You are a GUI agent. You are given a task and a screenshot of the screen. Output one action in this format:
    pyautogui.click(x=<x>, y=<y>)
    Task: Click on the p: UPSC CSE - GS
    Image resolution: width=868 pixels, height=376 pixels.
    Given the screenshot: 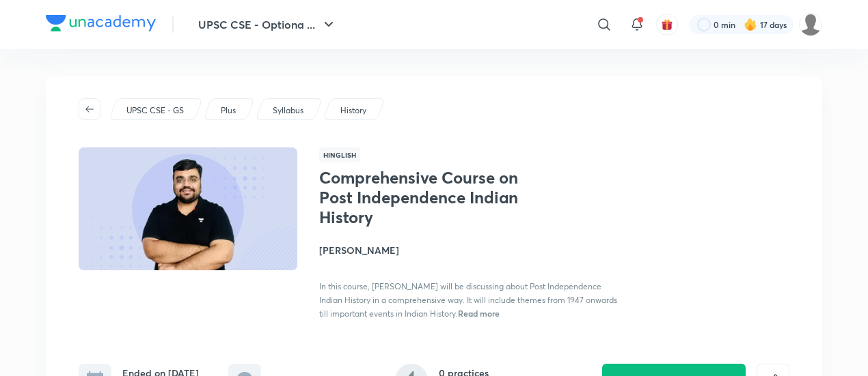 What is the action you would take?
    pyautogui.click(x=155, y=111)
    